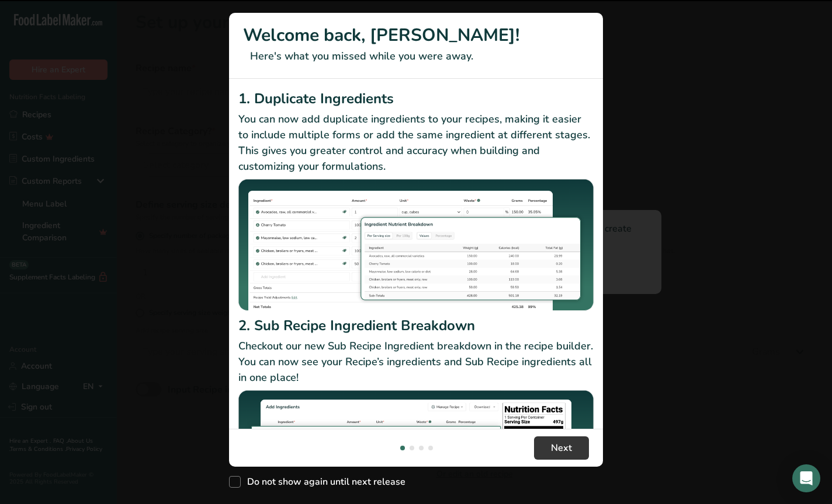  What do you see at coordinates (416, 143) in the screenshot?
I see `p: You can now add duplicate ingredients to your recipes, making it easier to include multiple forms...` at bounding box center [416, 143].